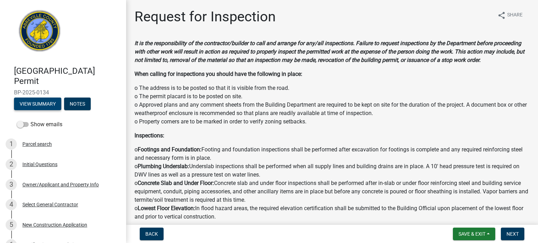  I want to click on strong: It is the responsibility of the contractor/builder to call and arrange for any/all inspections. F..., so click(329, 51).